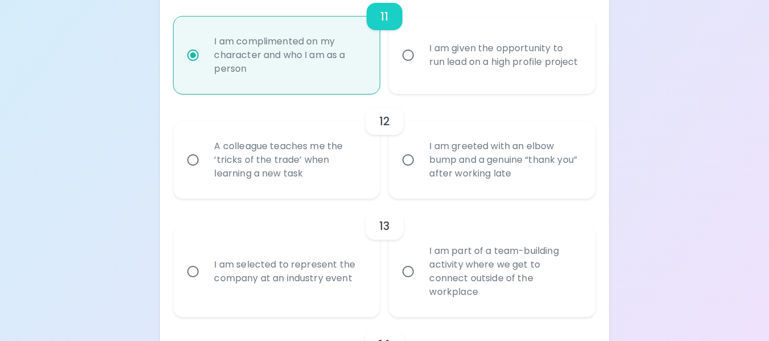 The height and width of the screenshot is (341, 769). What do you see at coordinates (504, 271) in the screenshot?
I see `div: I am part of a team-building activity where we get to connect outside of the workplace` at bounding box center [504, 271].